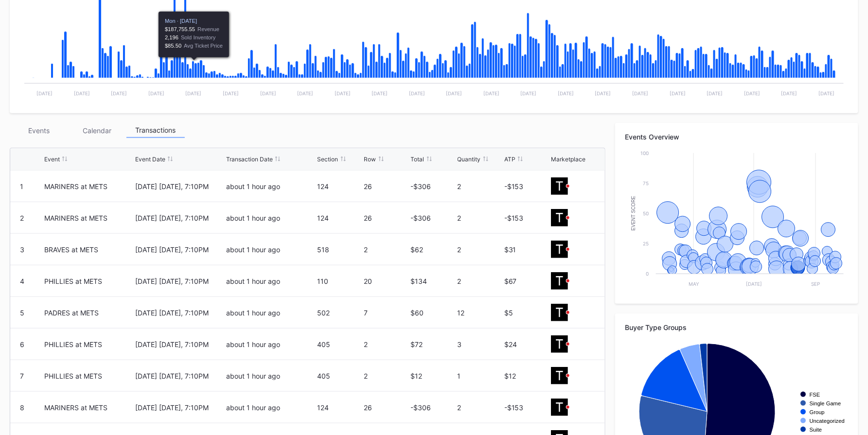  What do you see at coordinates (646, 244) in the screenshot?
I see `text: 25` at bounding box center [646, 244].